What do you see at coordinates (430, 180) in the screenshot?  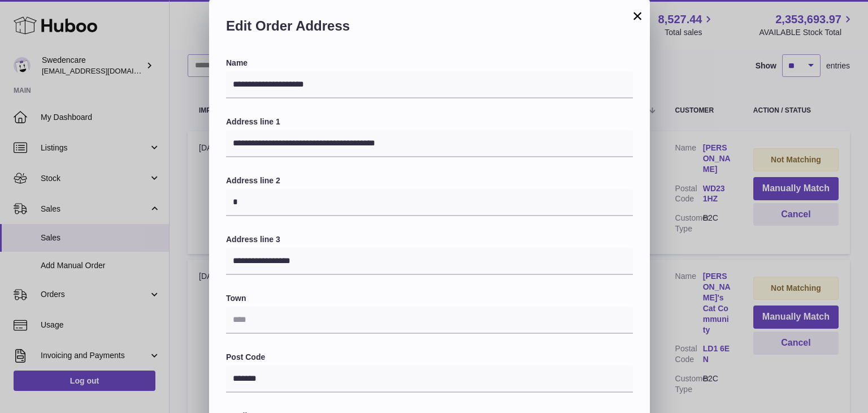 I see `label: Address line 2` at bounding box center [430, 180].